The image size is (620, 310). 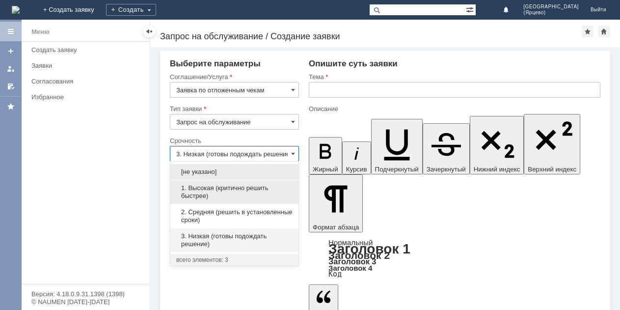 I want to click on button: Жирный, so click(x=325, y=156).